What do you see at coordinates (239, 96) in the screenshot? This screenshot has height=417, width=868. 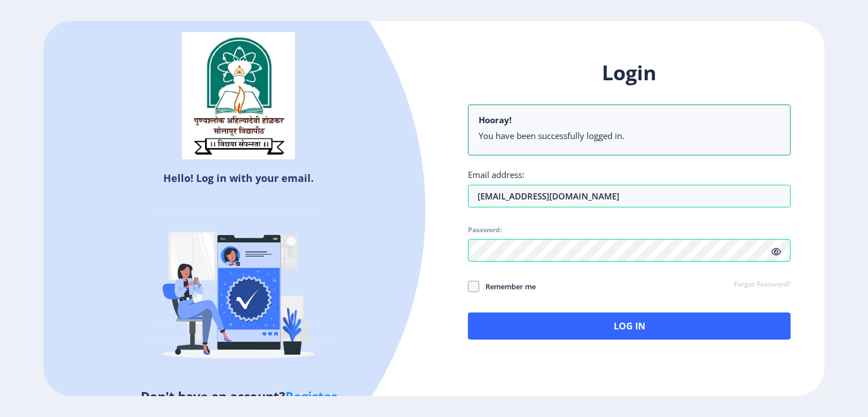 I see `img: sulogo.png` at bounding box center [239, 96].